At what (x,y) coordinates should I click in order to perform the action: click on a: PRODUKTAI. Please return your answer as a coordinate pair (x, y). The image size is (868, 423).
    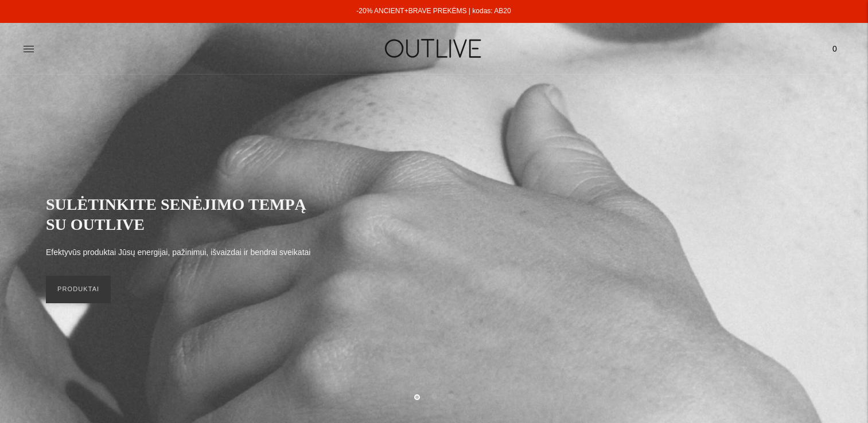
    Looking at the image, I should click on (78, 290).